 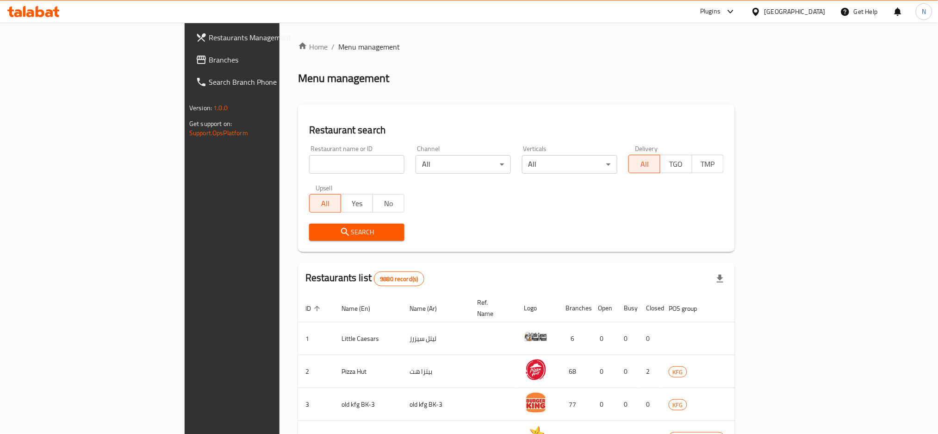 I want to click on span: ID, so click(x=314, y=308).